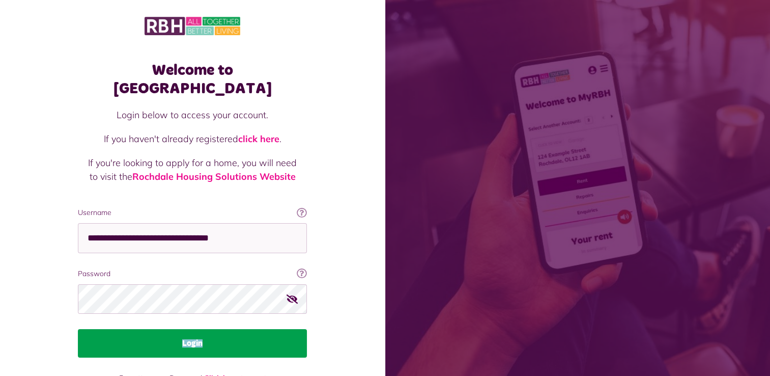  I want to click on p: If you're looking to apply for a home, you will need to visit the, so click(192, 170).